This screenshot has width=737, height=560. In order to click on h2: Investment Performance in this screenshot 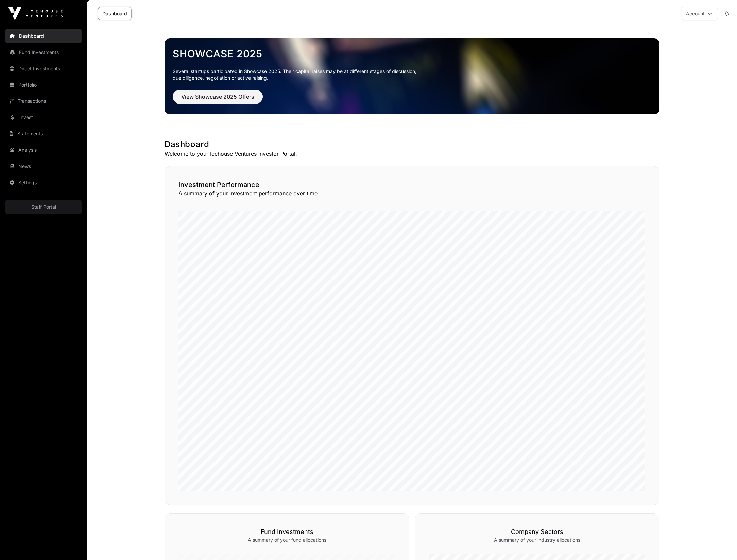, I will do `click(412, 185)`.